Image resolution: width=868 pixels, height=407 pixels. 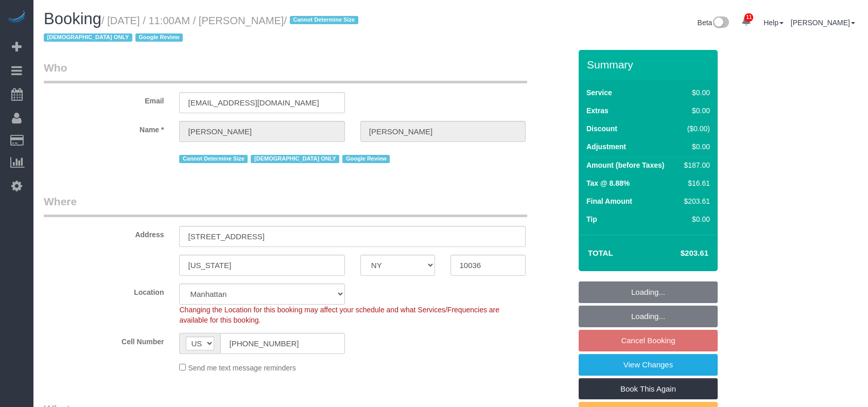 What do you see at coordinates (261, 131) in the screenshot?
I see `input: First Name` at bounding box center [261, 131].